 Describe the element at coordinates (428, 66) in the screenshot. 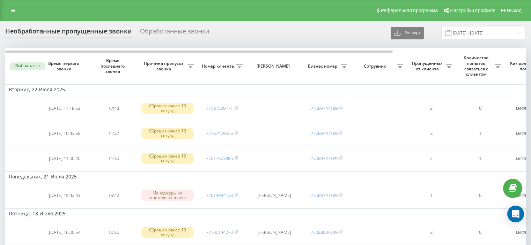

I see `span: Пропущенных от клиента` at that location.